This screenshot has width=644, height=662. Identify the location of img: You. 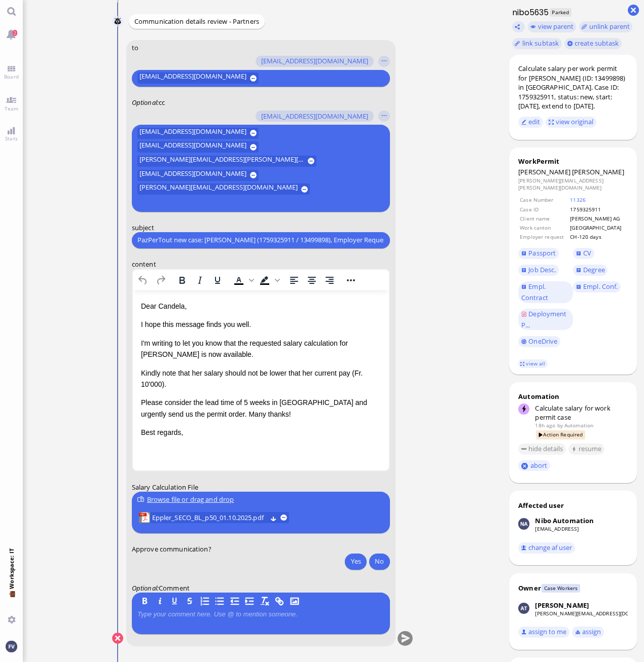
(11, 647).